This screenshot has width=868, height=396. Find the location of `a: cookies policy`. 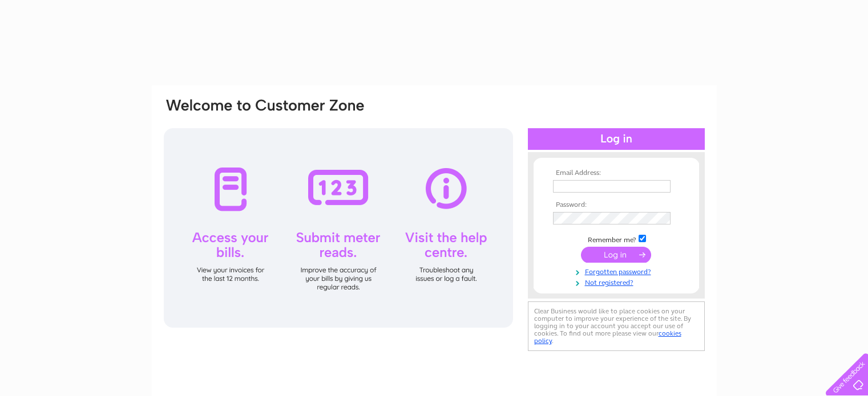

a: cookies policy is located at coordinates (608, 337).